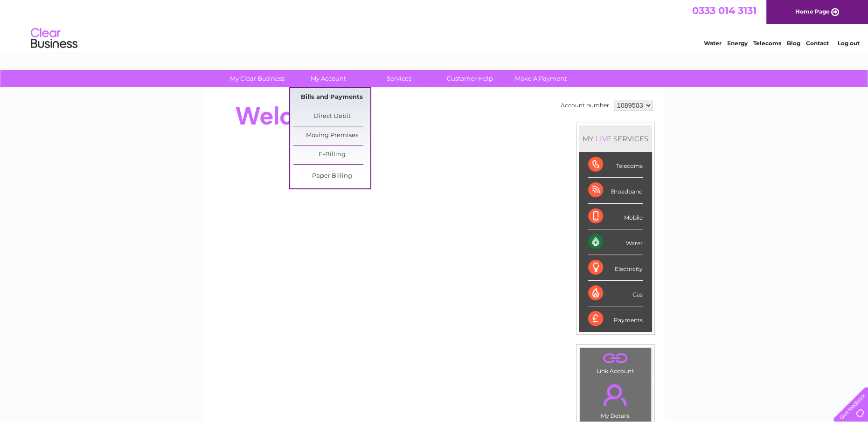 This screenshot has width=868, height=422. I want to click on div: Gas, so click(615, 293).